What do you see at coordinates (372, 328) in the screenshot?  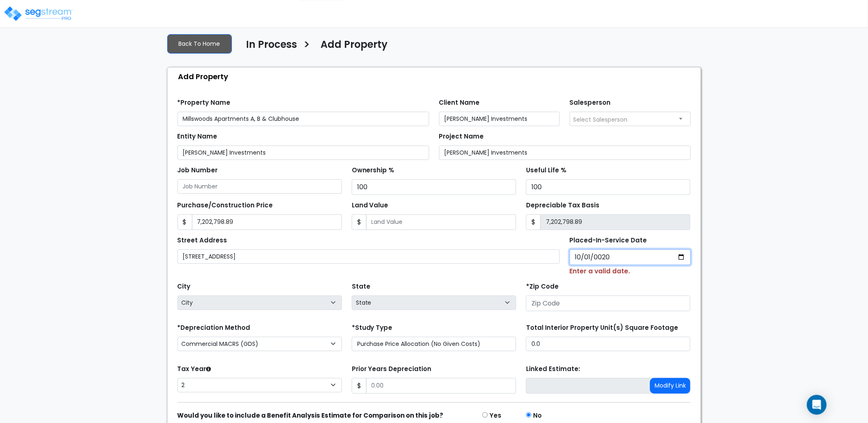 I see `label: *Study Type` at bounding box center [372, 328].